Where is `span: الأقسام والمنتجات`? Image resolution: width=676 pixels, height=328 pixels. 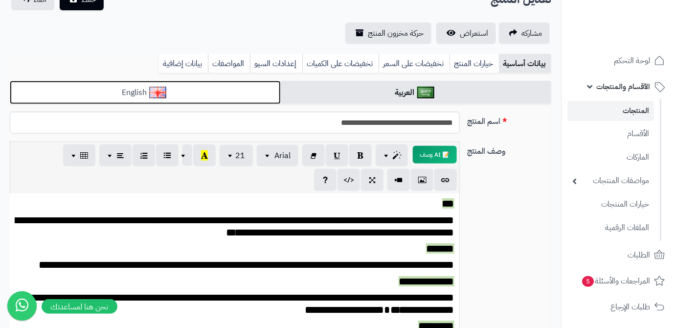 span: الأقسام والمنتجات is located at coordinates (624, 87).